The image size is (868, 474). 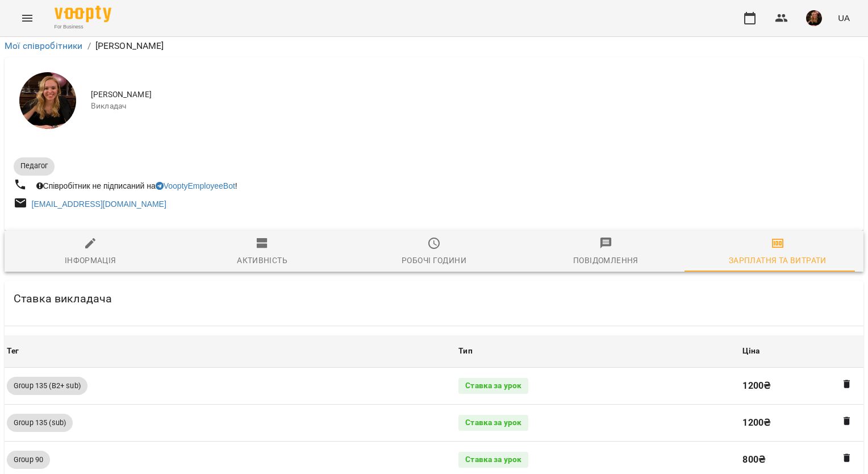 What do you see at coordinates (473, 107) in the screenshot?
I see `span: Викладач` at bounding box center [473, 107].